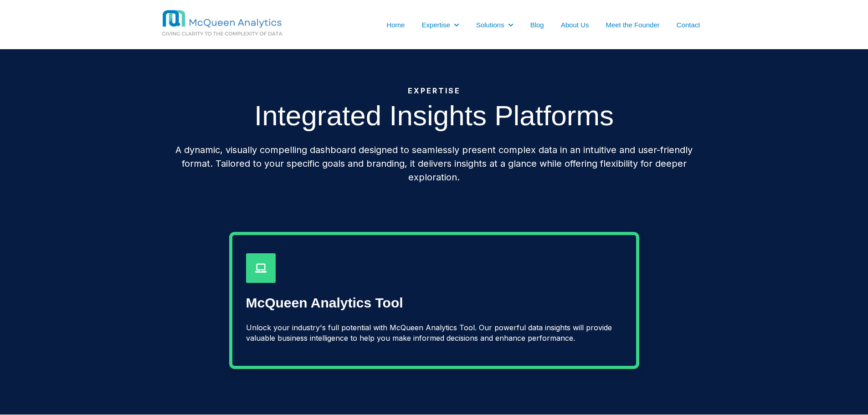 The width and height of the screenshot is (868, 415). What do you see at coordinates (241, 23) in the screenshot?
I see `img: MCQ BG 1` at bounding box center [241, 23].